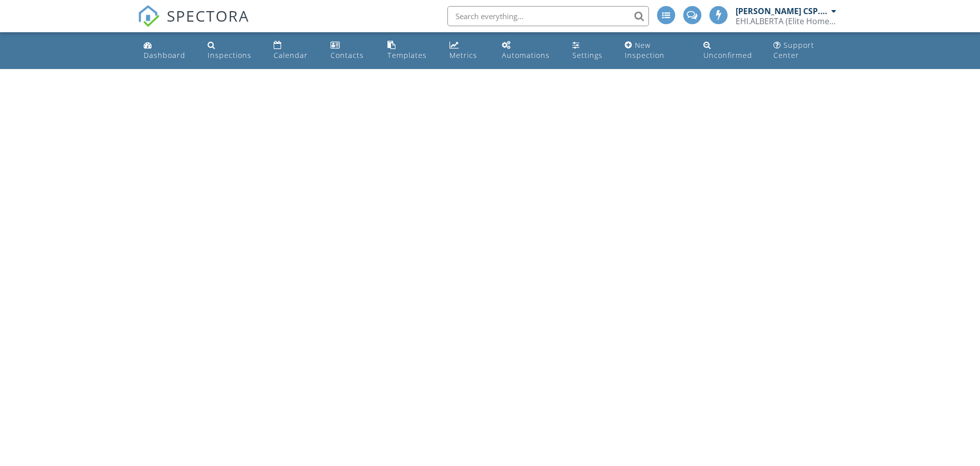  Describe the element at coordinates (468, 50) in the screenshot. I see `a: Metrics` at that location.